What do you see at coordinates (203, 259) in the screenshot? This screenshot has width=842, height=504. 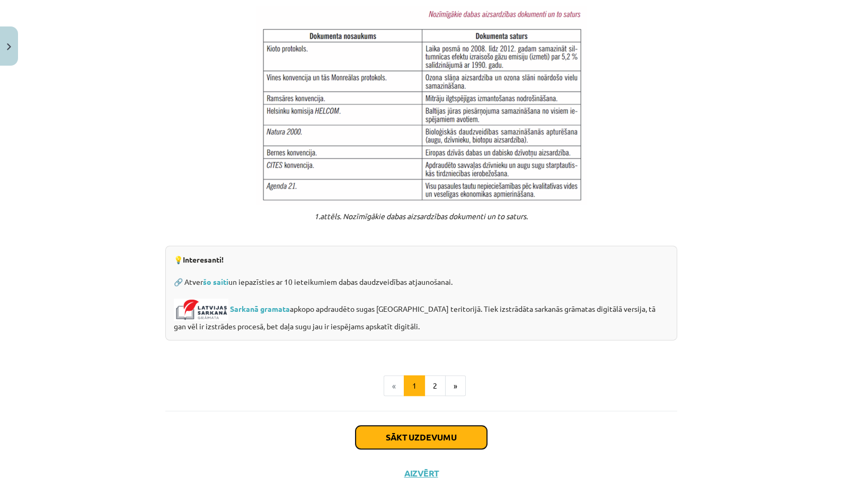 I see `strong: Interesanti!` at bounding box center [203, 259].